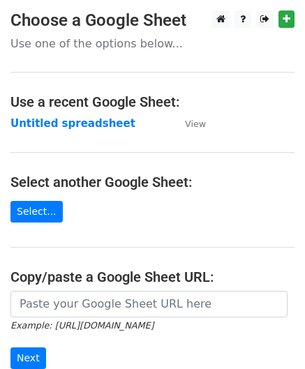  Describe the element at coordinates (152, 182) in the screenshot. I see `h4: Select another Google Sheet:` at that location.